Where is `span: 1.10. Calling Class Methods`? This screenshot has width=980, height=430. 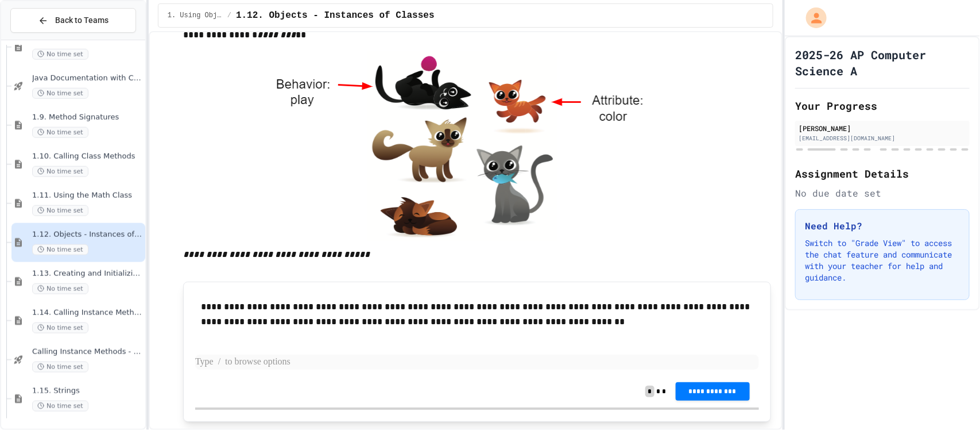
span: 1.10. Calling Class Methods is located at coordinates (87, 156).